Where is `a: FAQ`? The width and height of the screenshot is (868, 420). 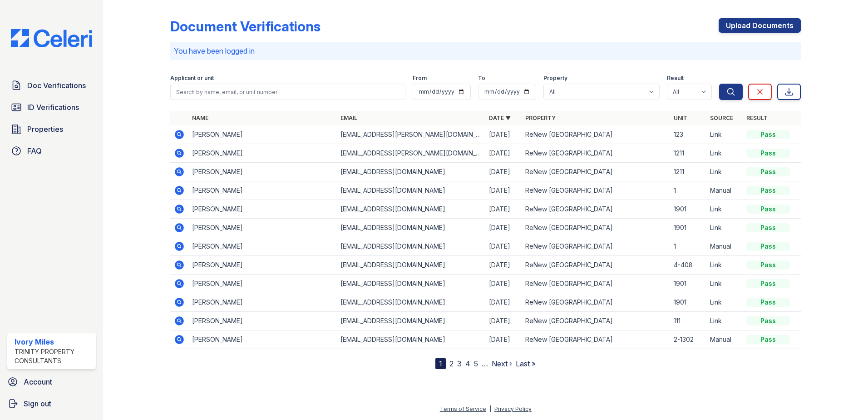 a: FAQ is located at coordinates (52, 151).